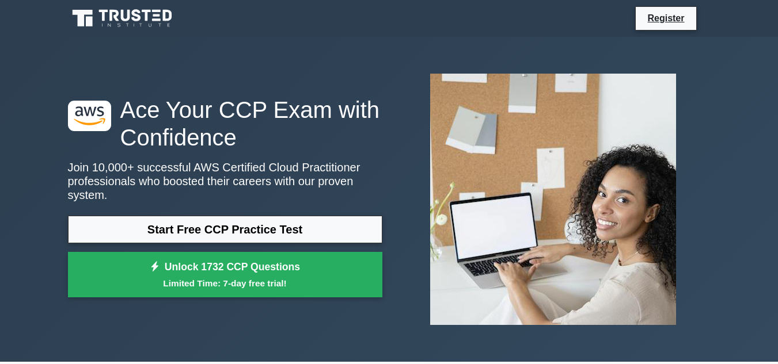 The height and width of the screenshot is (364, 778). Describe the element at coordinates (225, 275) in the screenshot. I see `a: Unlock 1732 CCP QuestionsLimited Time: 7-day free trial!` at that location.